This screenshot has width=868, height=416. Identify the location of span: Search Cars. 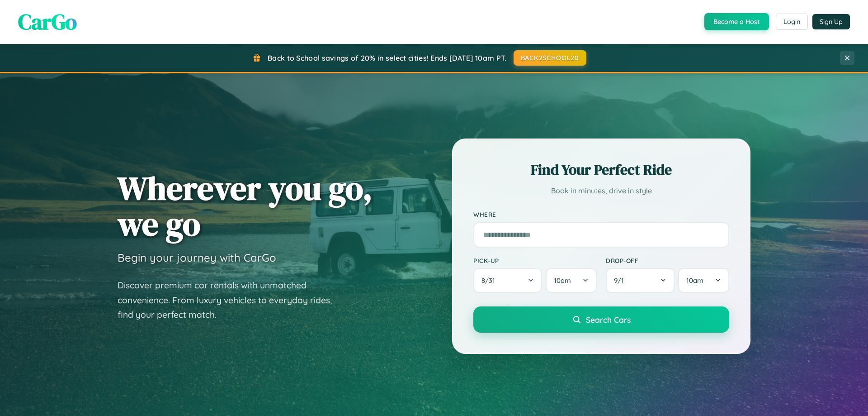
(608, 319).